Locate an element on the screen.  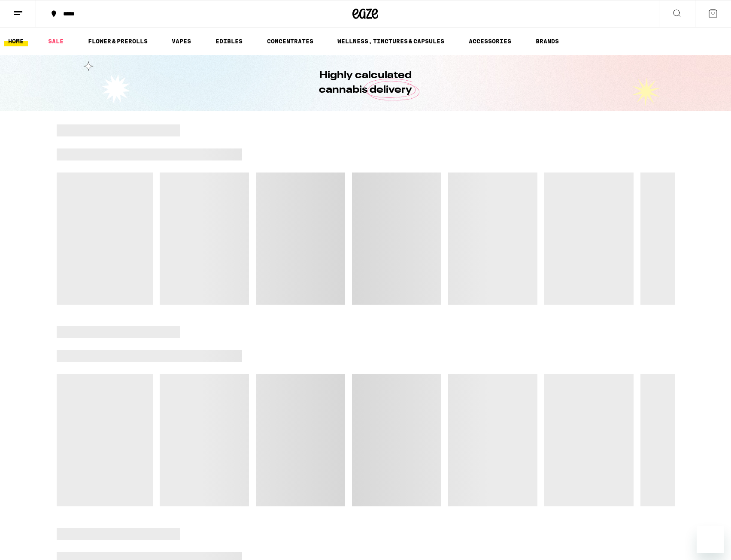
a: HOME is located at coordinates (16, 41).